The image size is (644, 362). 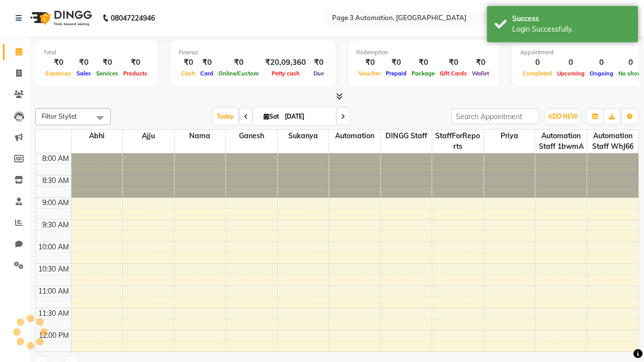 What do you see at coordinates (135, 73) in the screenshot?
I see `span: Products` at bounding box center [135, 73].